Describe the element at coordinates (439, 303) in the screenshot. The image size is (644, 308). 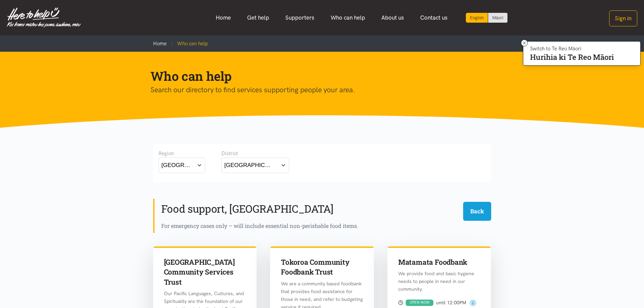
I see `div: until 12:00PM` at that location.